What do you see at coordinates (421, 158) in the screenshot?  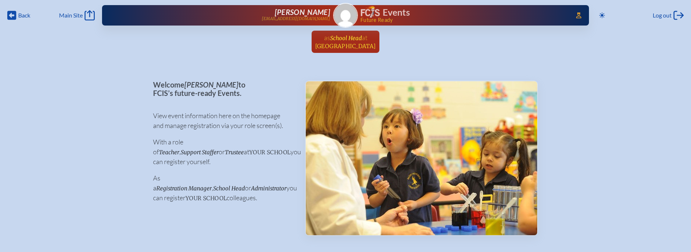 I see `img: Events` at bounding box center [421, 158].